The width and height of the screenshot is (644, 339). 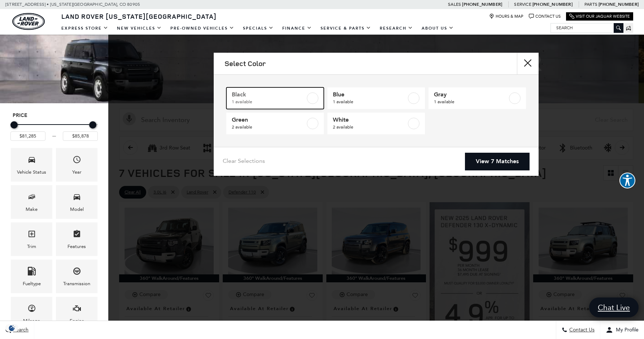 What do you see at coordinates (85, 28) in the screenshot?
I see `a: EXPRESS STORE` at bounding box center [85, 28].